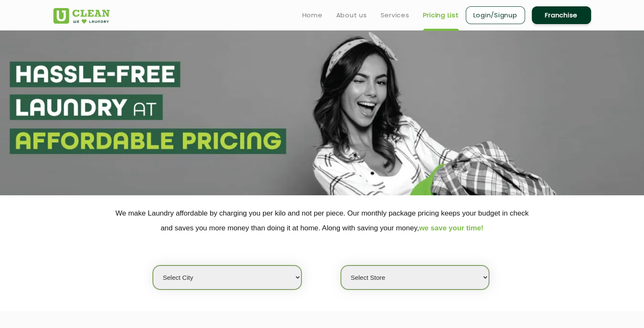  I want to click on a: Franchise, so click(561, 15).